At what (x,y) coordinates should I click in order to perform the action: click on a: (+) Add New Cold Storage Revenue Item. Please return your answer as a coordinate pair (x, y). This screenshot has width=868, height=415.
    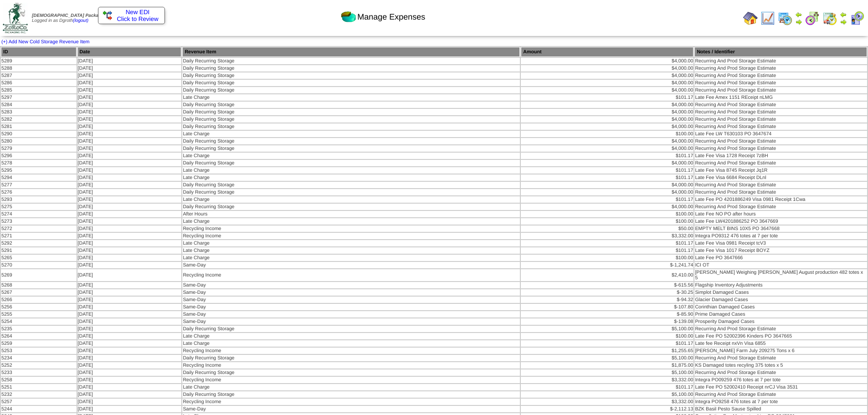
    Looking at the image, I should click on (45, 42).